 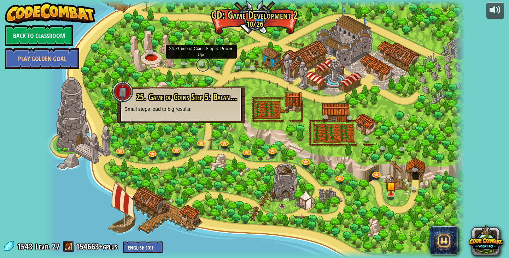 What do you see at coordinates (50, 13) in the screenshot?
I see `img: CodeCombat - Learn how to code by playing a game` at bounding box center [50, 13].